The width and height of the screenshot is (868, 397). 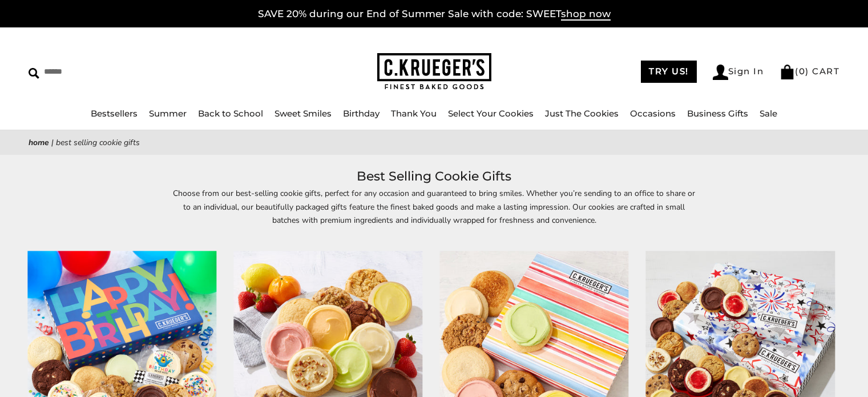 What do you see at coordinates (720, 72) in the screenshot?
I see `img: Account` at bounding box center [720, 72].